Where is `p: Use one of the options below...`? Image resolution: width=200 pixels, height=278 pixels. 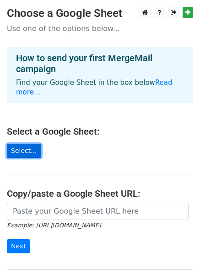
p: Use one of the options below... is located at coordinates (100, 28).